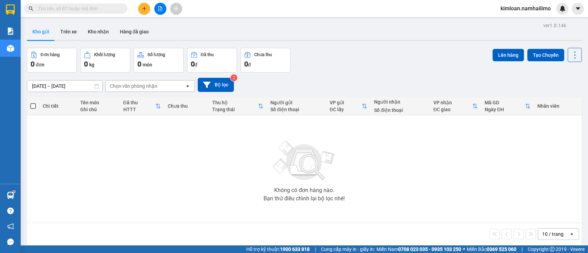  I want to click on button: Tạo Chuyến, so click(545, 55).